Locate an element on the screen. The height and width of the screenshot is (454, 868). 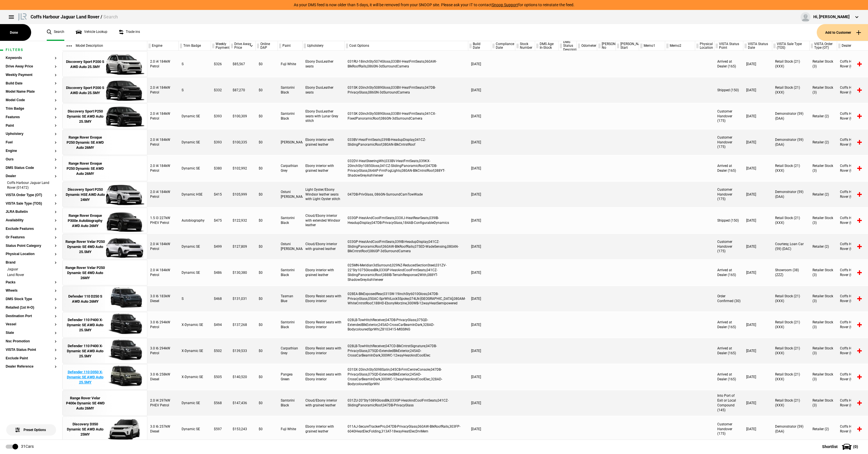
button: Keywords is located at coordinates (31, 58).